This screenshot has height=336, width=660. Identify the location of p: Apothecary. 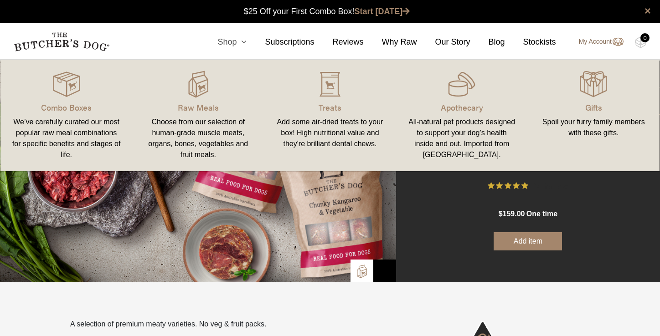
(462, 107).